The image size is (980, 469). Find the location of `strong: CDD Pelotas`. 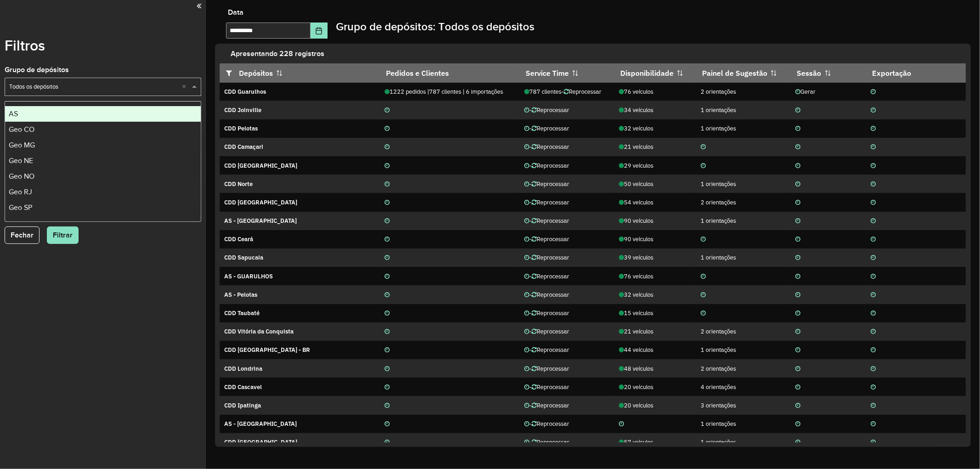

strong: CDD Pelotas is located at coordinates (241, 128).